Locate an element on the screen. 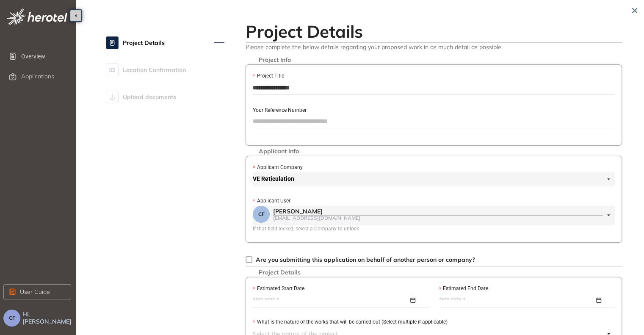 The image size is (644, 335). label: Your Reference Number is located at coordinates (279, 110).